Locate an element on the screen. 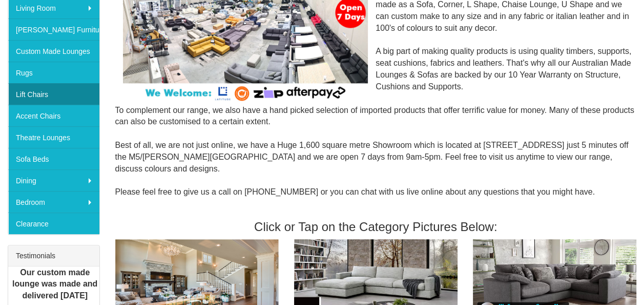 This screenshot has width=644, height=305. a: Dining is located at coordinates (54, 180).